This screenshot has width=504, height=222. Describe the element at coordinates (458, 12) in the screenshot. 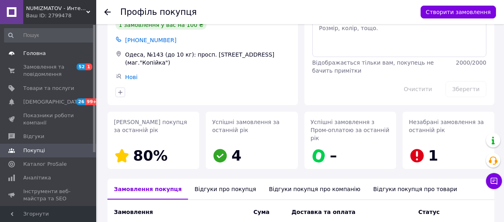

I see `button: Створити замовлення` at that location.